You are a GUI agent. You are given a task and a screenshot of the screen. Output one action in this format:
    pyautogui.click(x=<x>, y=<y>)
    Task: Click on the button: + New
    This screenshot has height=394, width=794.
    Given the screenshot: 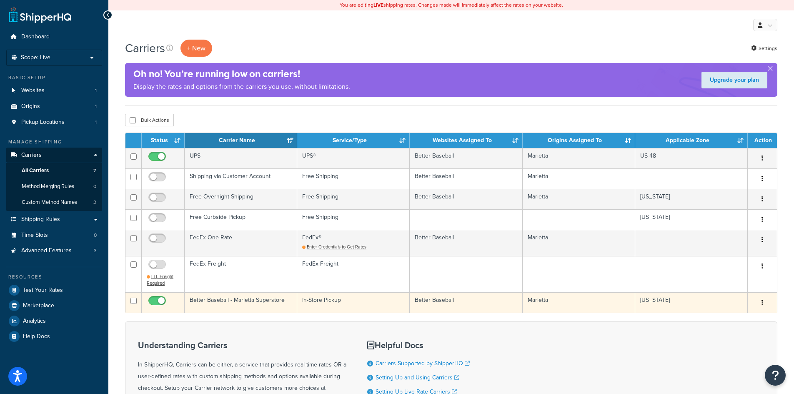 What is the action you would take?
    pyautogui.click(x=196, y=48)
    